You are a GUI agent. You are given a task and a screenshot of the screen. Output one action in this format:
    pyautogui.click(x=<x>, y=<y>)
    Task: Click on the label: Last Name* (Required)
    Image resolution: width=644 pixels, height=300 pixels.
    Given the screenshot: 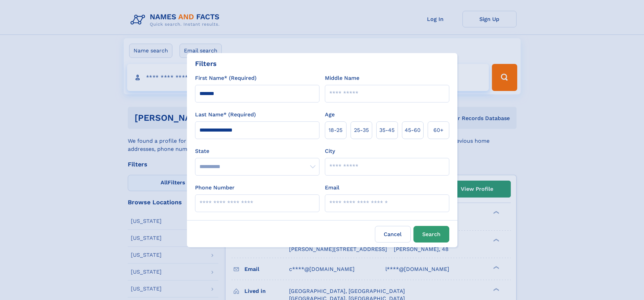 What is the action you would take?
    pyautogui.click(x=226, y=115)
    